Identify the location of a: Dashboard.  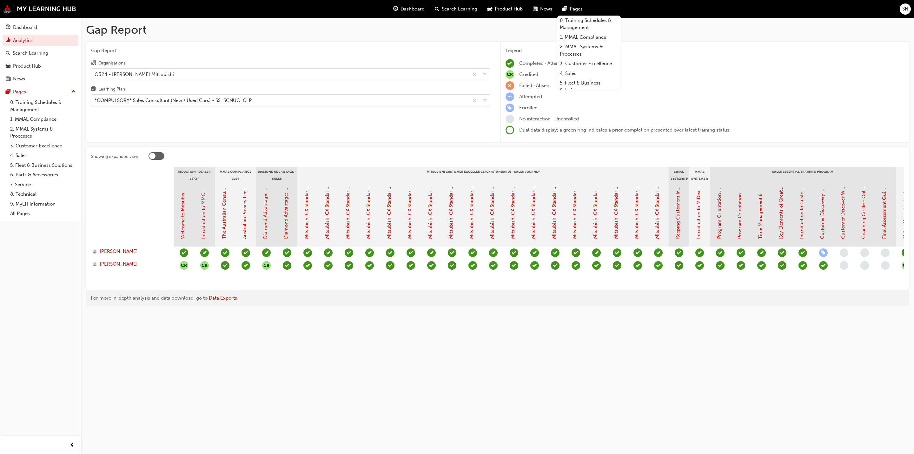
(40, 27).